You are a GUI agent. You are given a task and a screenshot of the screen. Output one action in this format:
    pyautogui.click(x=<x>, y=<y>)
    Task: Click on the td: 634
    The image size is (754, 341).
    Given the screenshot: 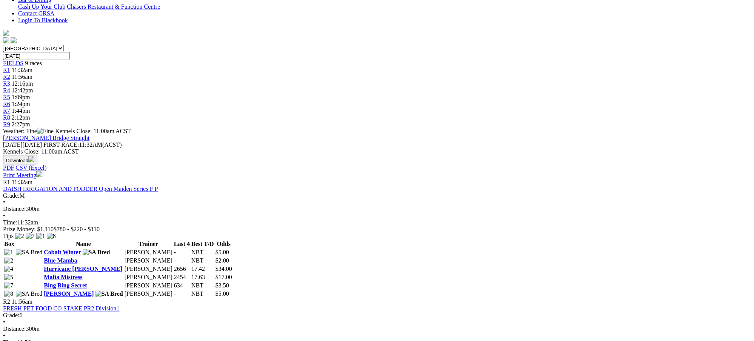 What is the action you would take?
    pyautogui.click(x=182, y=286)
    